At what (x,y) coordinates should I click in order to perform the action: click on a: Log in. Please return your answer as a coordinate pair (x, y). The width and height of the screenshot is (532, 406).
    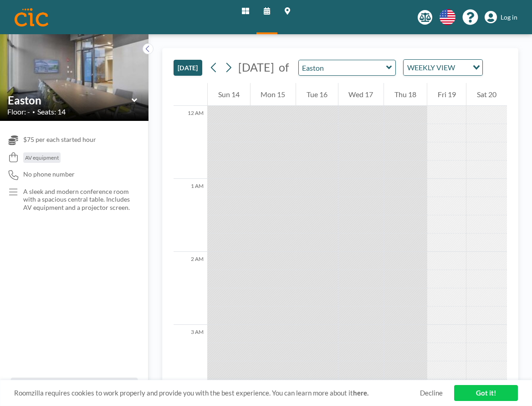
    Looking at the image, I should click on (501, 17).